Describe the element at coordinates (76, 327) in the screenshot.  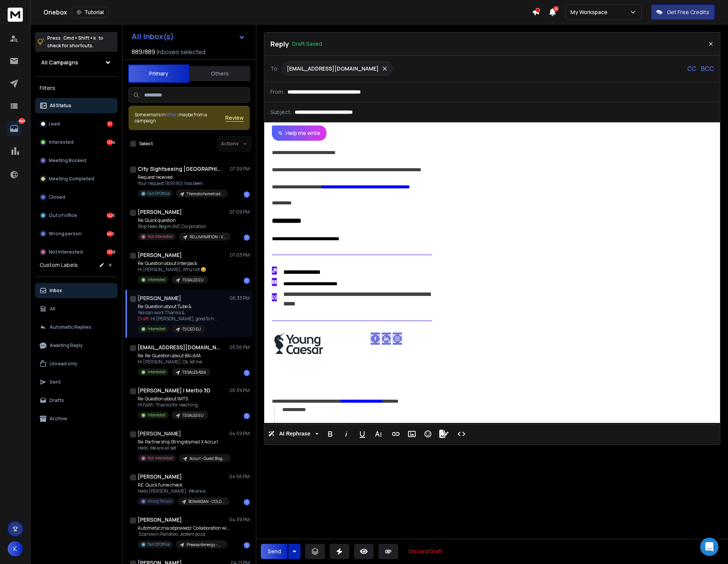
I see `button: Automatic Replies` at that location.